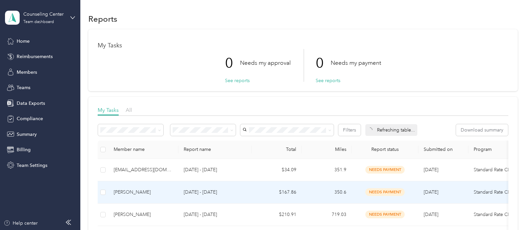 Image resolution: width=529 pixels, height=230 pixels. Describe the element at coordinates (27, 72) in the screenshot. I see `span: Members` at that location.